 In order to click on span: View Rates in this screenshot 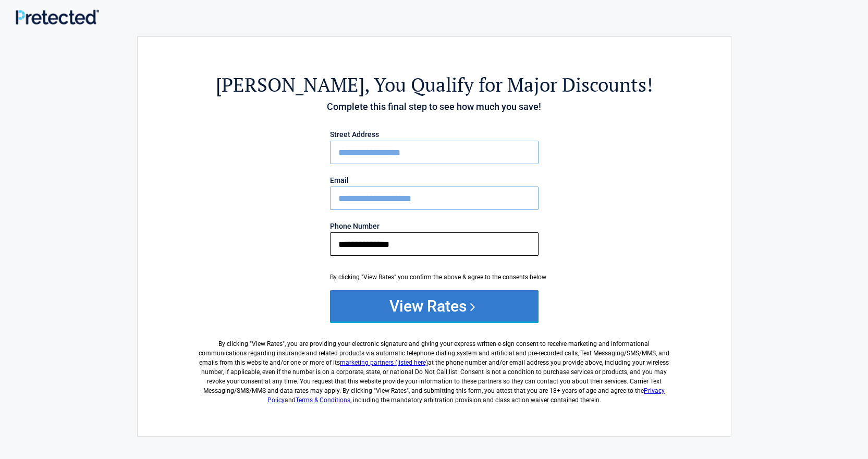, I will do `click(267, 344)`.